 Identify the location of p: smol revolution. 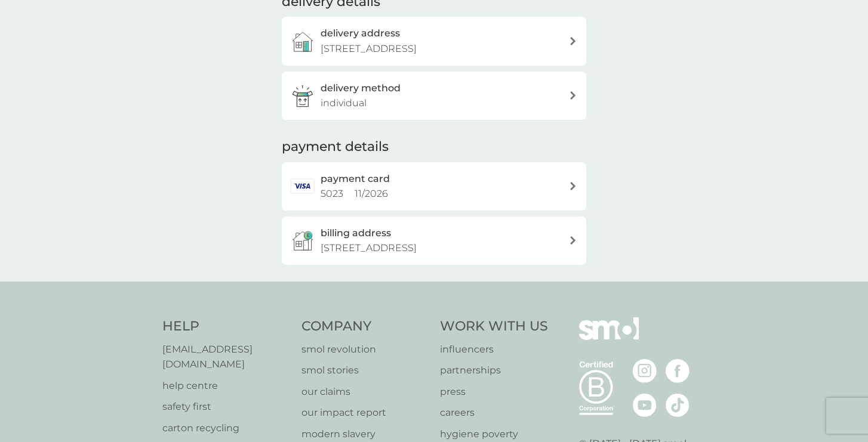
(364, 350).